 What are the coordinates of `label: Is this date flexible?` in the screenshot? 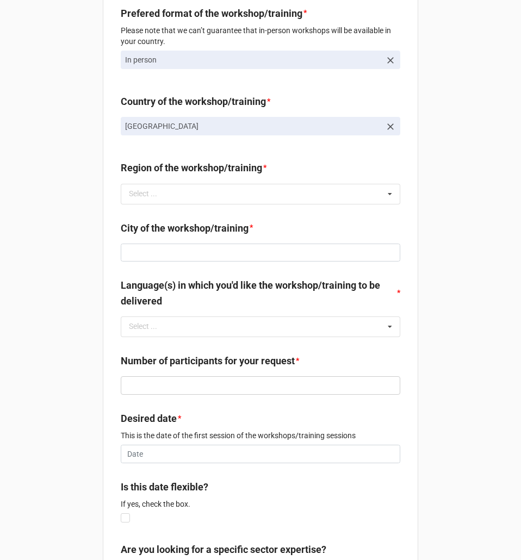 It's located at (164, 487).